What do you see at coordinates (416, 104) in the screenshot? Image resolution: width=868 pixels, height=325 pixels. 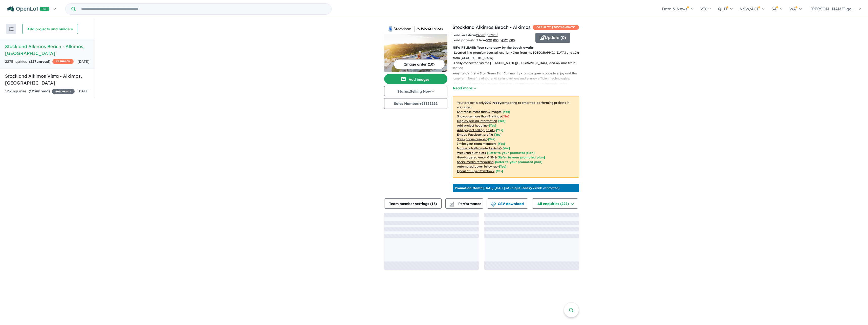 I see `button: Sales Number:+61135262` at bounding box center [416, 104].